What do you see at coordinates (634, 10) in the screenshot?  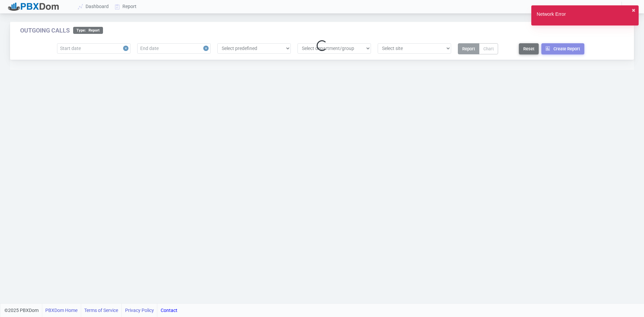 I see `button: close` at bounding box center [634, 10].